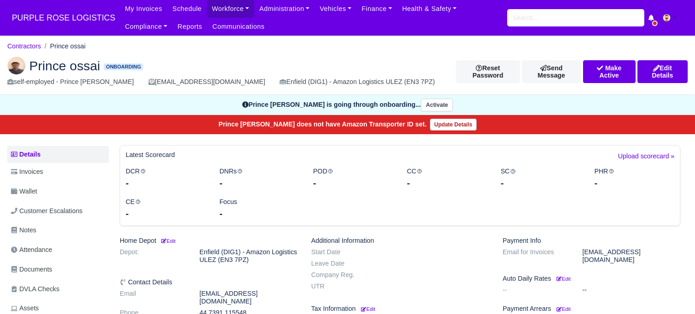 This screenshot has height=314, width=695. I want to click on div: Prince ossai, so click(347, 72).